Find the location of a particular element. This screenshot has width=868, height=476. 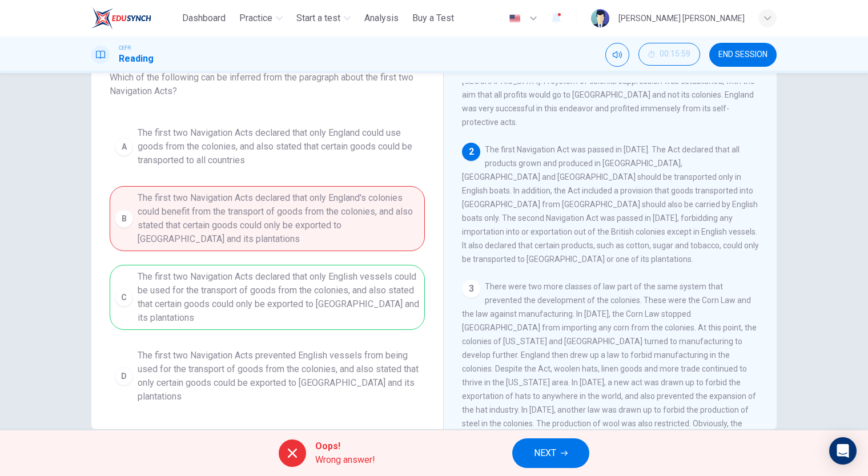

button: Start a test is located at coordinates (323, 19).